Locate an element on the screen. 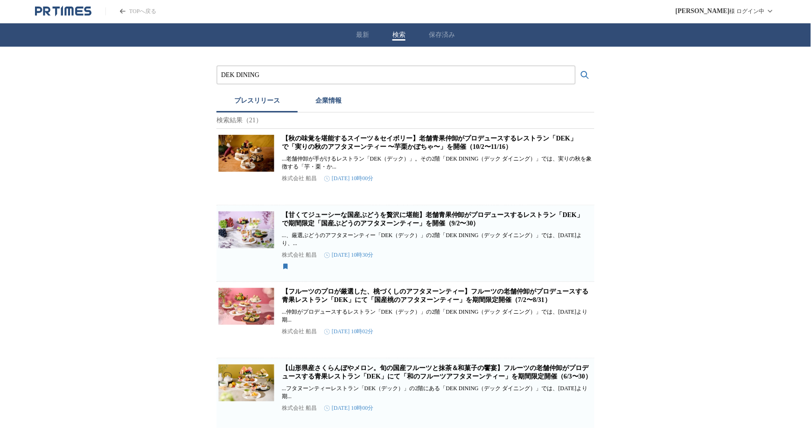 This screenshot has width=811, height=428. button: 最新 is located at coordinates (363, 35).